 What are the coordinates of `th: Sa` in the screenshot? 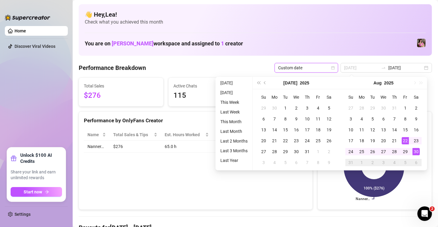 It's located at (329, 97).